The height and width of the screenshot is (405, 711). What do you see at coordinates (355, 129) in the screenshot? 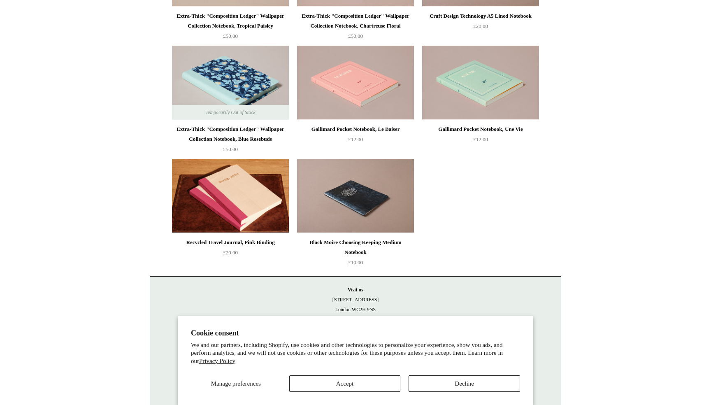
I see `div: Gallimard Pocket Notebook, Le Baiser` at bounding box center [355, 129].